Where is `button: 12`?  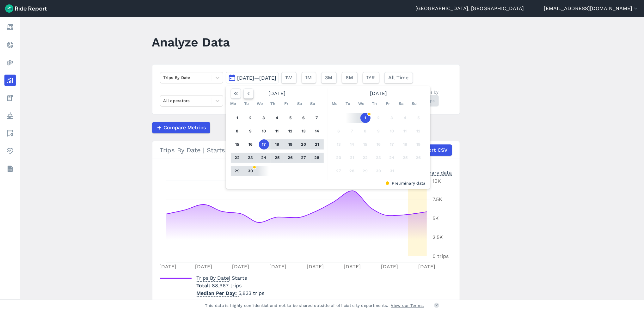 button: 12 is located at coordinates (291, 131).